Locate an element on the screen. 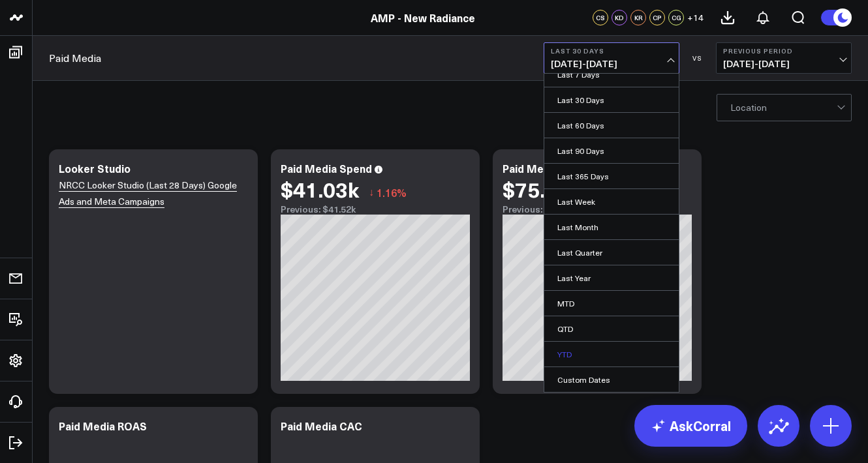 The image size is (868, 463). a: Last Year is located at coordinates (612, 278).